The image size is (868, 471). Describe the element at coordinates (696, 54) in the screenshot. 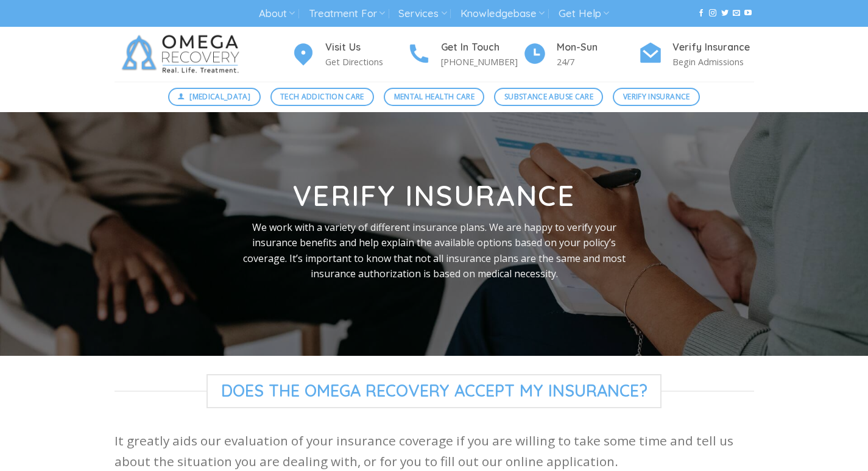

I see `a: Verify Insurance Begin Admissions` at that location.